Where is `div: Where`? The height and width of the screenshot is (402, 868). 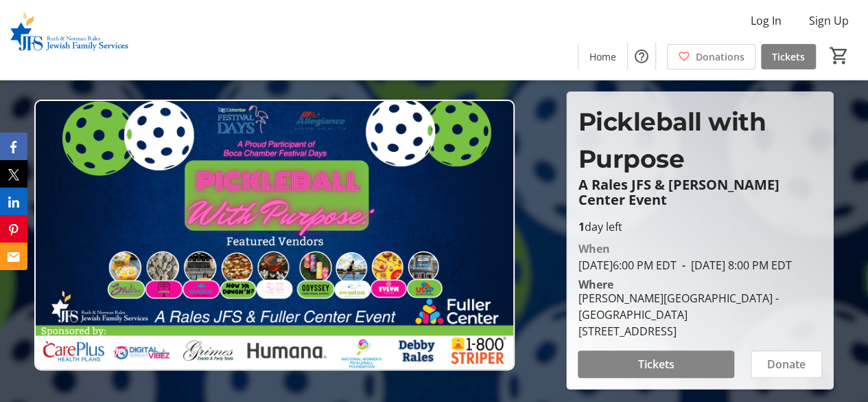
div: Where is located at coordinates (595, 284).